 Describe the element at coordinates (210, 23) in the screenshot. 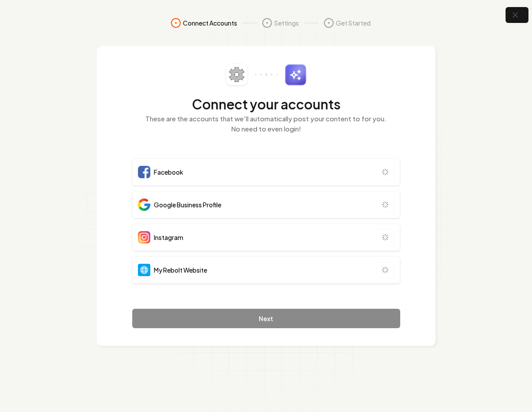

I see `span: Connect Accounts` at that location.